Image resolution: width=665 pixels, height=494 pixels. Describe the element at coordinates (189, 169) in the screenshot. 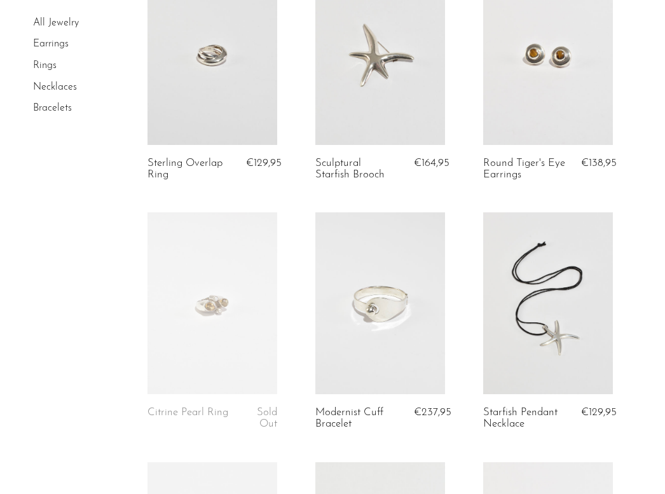

I see `a: Sterling Overlap Ring` at that location.